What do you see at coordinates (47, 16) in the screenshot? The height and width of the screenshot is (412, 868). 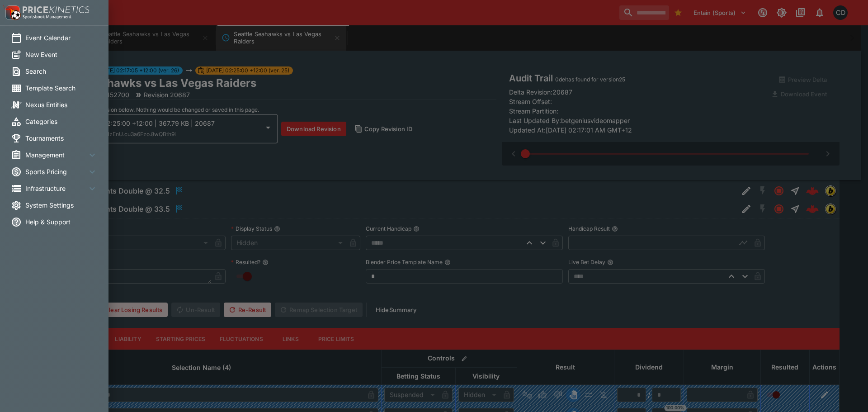 I see `img: Sportsbook Management` at bounding box center [47, 16].